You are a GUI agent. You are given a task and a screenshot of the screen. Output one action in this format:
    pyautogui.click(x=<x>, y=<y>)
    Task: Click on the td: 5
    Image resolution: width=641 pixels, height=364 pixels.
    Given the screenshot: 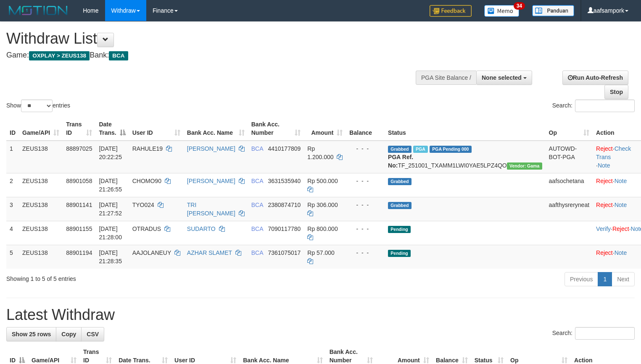 What is the action you would take?
    pyautogui.click(x=13, y=257)
    